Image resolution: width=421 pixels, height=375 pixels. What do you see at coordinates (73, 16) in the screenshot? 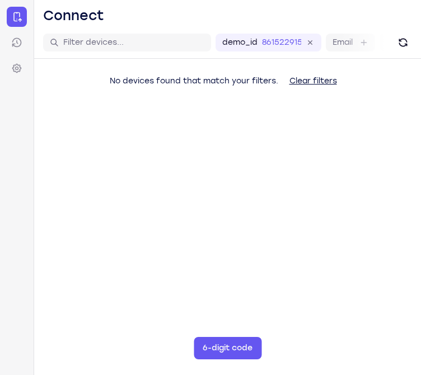
I see `h1: Connect` at bounding box center [73, 16].